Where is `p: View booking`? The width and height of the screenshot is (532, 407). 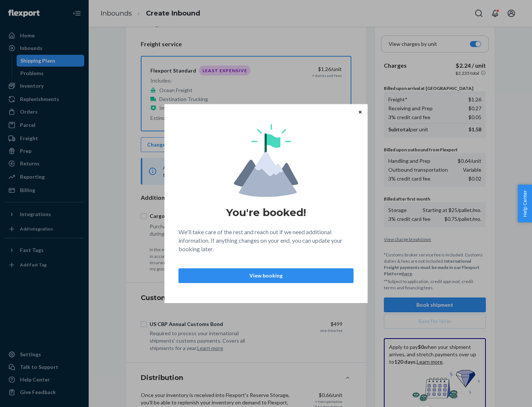
p: View booking is located at coordinates (266, 275).